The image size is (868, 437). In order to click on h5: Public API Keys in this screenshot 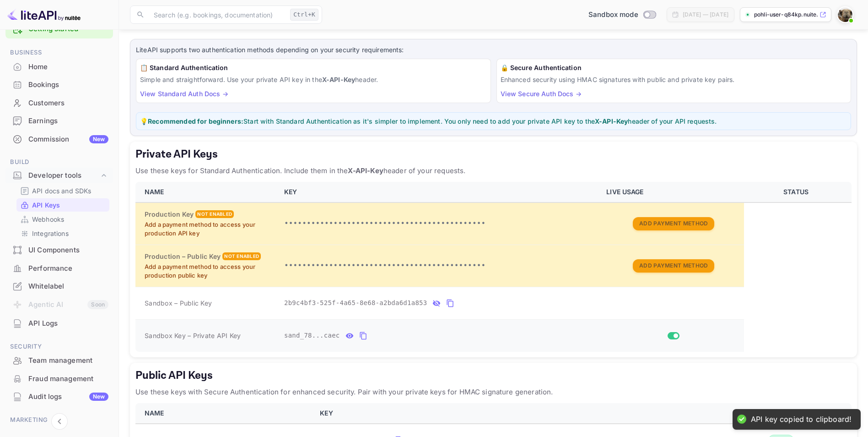, I will do `click(494, 375)`.